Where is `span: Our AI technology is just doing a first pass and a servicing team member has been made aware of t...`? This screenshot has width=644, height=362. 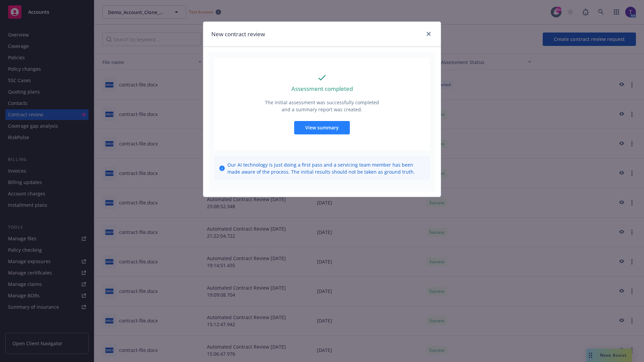
span: Our AI technology is just doing a first pass and a servicing team member has been made aware of t... is located at coordinates (326, 168).